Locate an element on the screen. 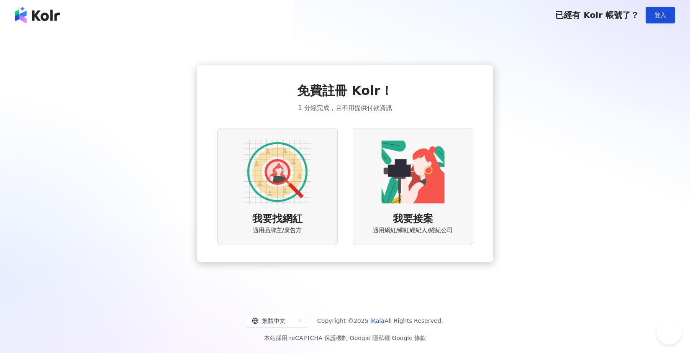 This screenshot has width=690, height=353. span: 適用品牌主/廣告方 is located at coordinates (277, 230).